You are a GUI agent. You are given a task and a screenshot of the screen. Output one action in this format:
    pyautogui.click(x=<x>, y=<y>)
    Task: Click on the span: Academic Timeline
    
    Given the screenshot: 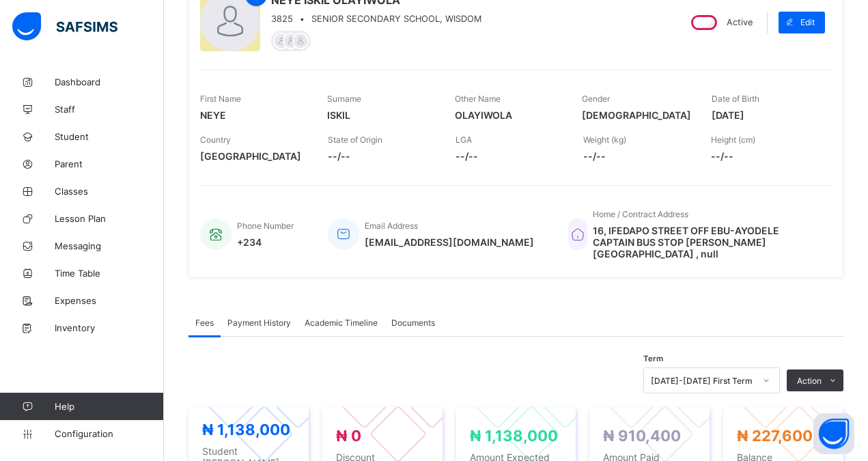 What is the action you would take?
    pyautogui.click(x=341, y=322)
    